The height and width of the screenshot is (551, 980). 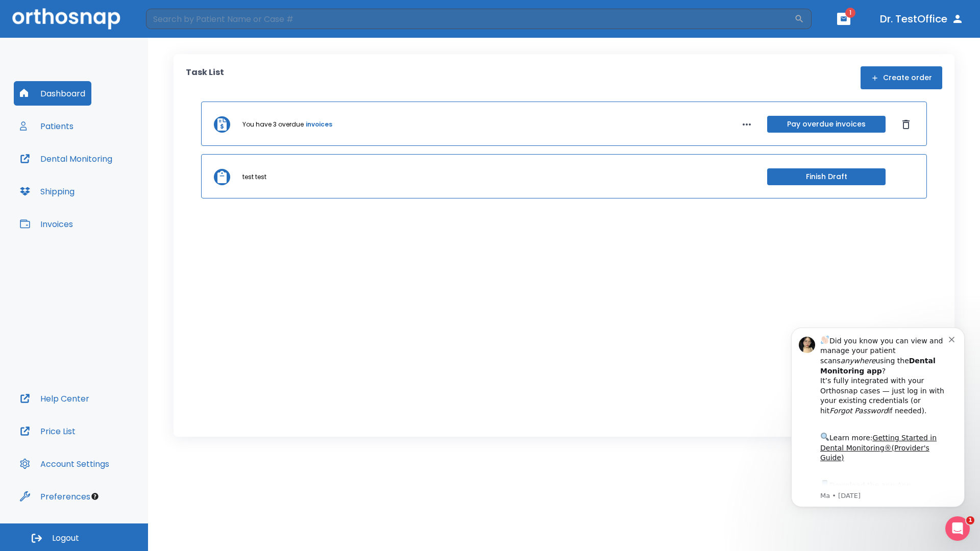 What do you see at coordinates (922, 19) in the screenshot?
I see `button: Dr. TestOffice` at bounding box center [922, 19].